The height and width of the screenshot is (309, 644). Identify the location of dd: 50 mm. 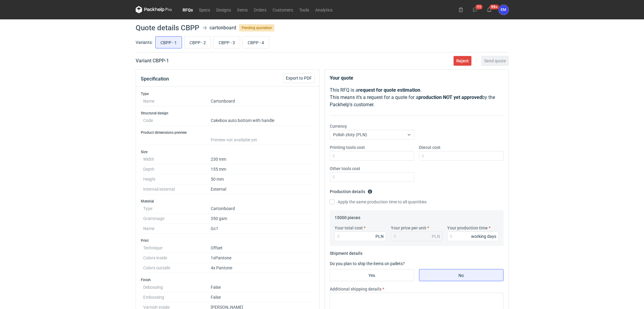
(262, 179).